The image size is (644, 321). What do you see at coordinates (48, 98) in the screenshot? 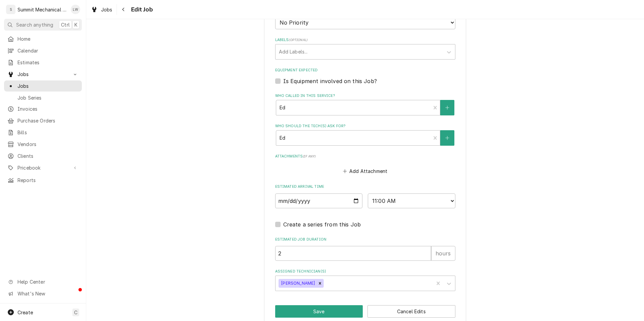
I see `span: Job Series` at bounding box center [48, 98].